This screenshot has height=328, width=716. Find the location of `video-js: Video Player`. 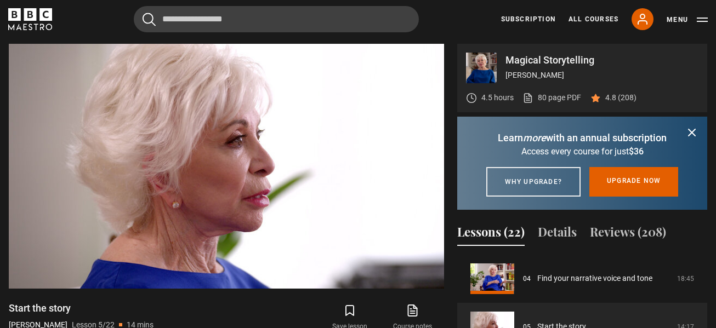

video-js: Video Player is located at coordinates (226, 166).